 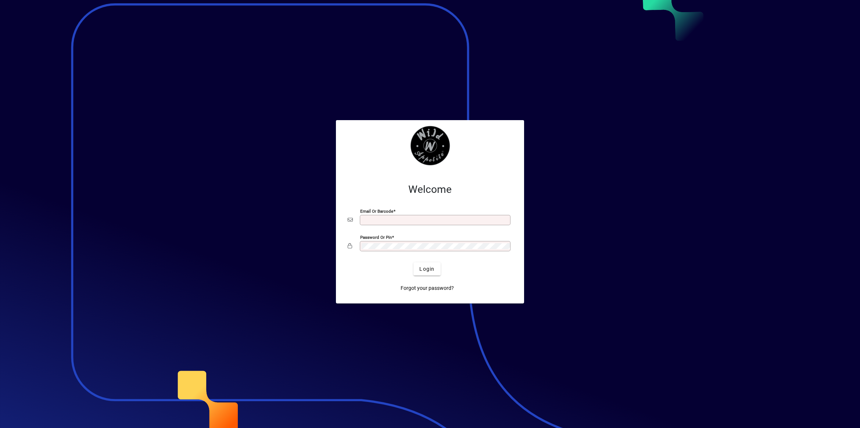 What do you see at coordinates (427, 269) in the screenshot?
I see `span: Login` at bounding box center [427, 269].